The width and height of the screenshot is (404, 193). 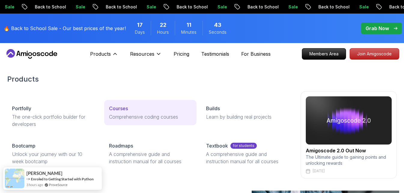 What do you see at coordinates (202, 79) in the screenshot?
I see `h2: Products` at bounding box center [202, 79].